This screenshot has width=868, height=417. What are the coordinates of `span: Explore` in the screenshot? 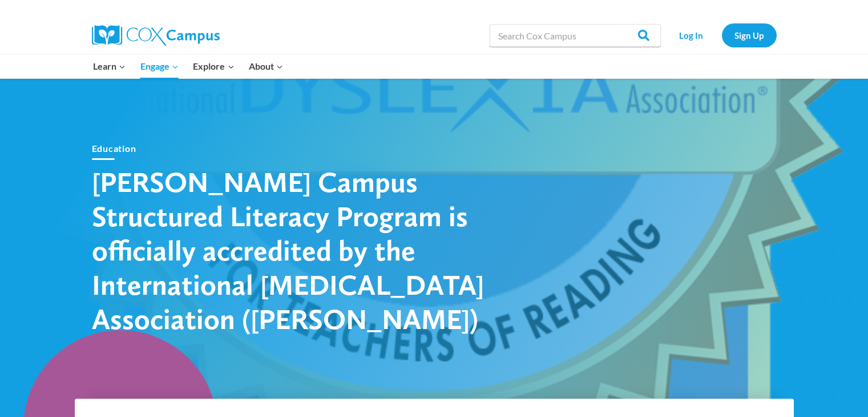 It's located at (213, 66).